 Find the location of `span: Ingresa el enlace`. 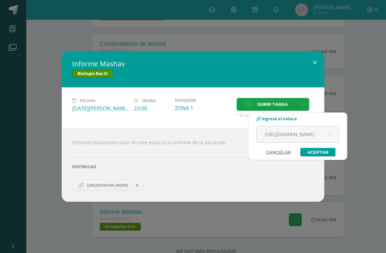

span: Ingresa el enlace is located at coordinates (279, 118).